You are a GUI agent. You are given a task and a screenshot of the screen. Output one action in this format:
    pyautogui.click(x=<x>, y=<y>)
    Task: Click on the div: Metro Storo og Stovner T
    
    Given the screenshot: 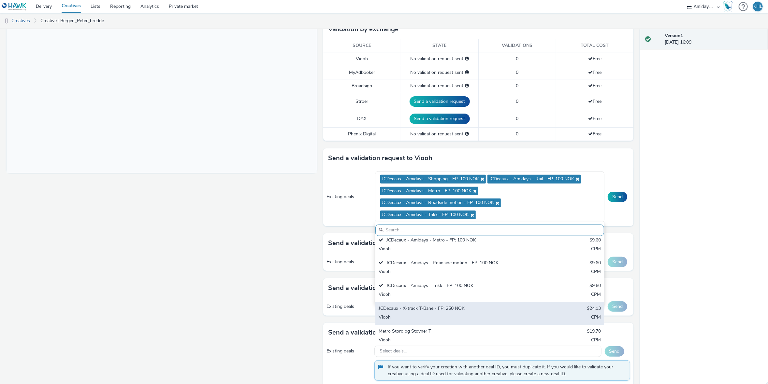 What is the action you would take?
    pyautogui.click(x=452, y=332)
    